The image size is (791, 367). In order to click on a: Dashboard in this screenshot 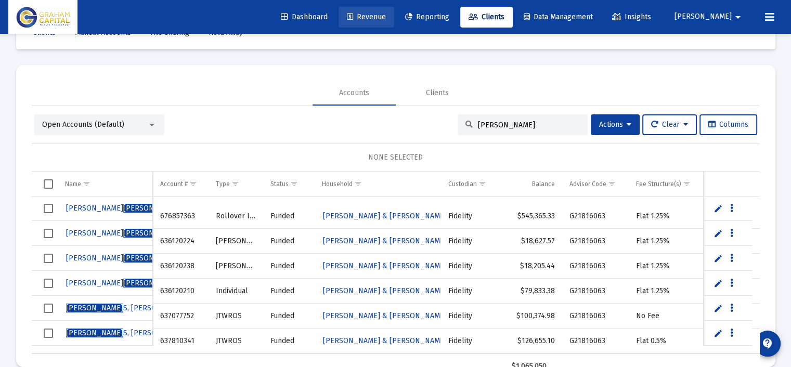, I will do `click(304, 17)`.